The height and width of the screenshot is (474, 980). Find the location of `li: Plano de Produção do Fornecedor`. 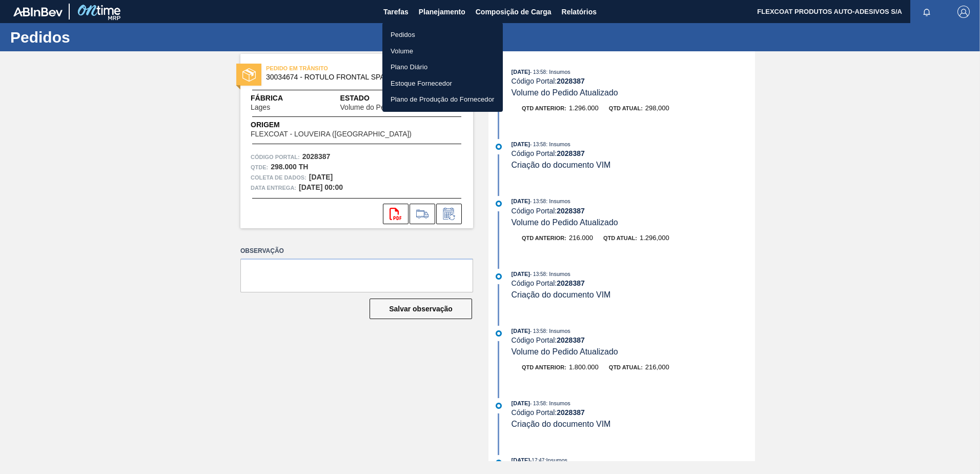

li: Plano de Produção do Fornecedor is located at coordinates (442, 100).